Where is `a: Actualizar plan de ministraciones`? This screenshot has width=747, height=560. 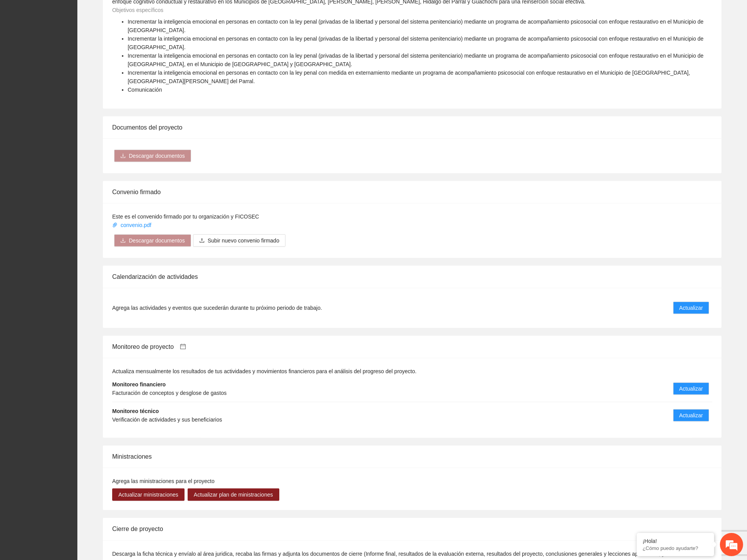
a: Actualizar plan de ministraciones is located at coordinates (234, 494).